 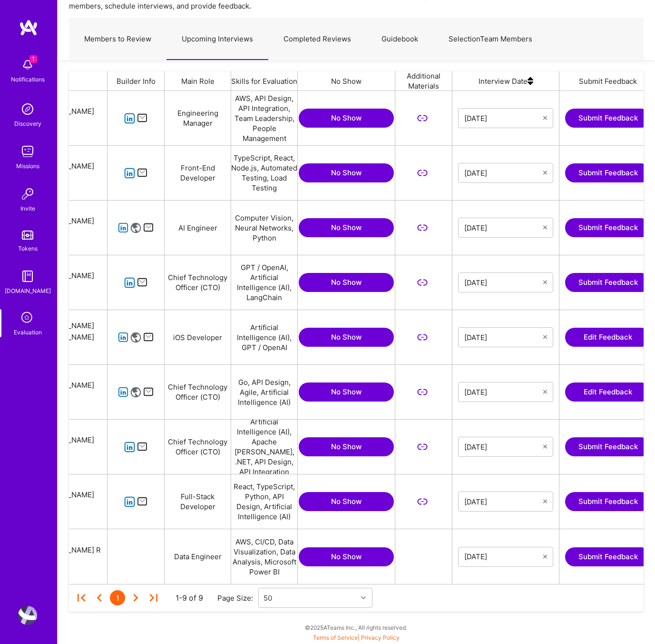 What do you see at coordinates (28, 194) in the screenshot?
I see `img: Invite` at bounding box center [28, 194].